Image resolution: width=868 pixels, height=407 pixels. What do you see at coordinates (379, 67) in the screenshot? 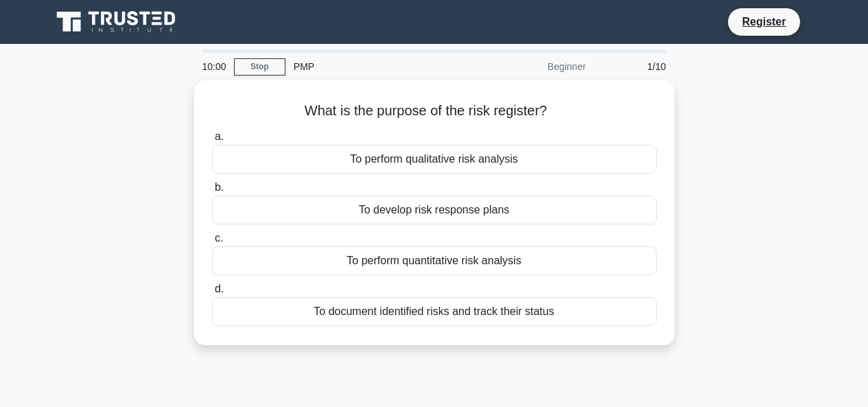
I see `div: PMP` at bounding box center [379, 67].